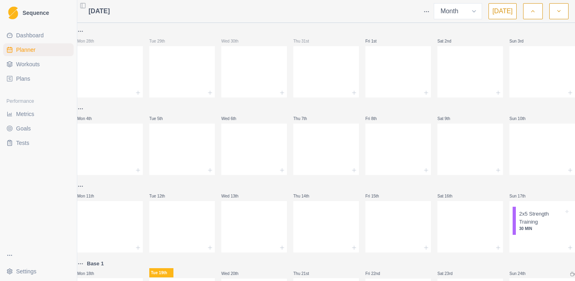  Describe the element at coordinates (541, 229) in the screenshot. I see `p: 30 MIN` at that location.